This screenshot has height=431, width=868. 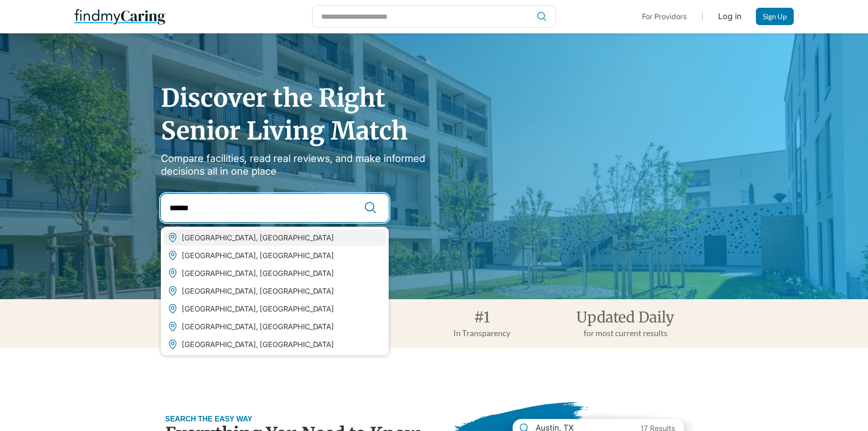 I want to click on div: #1, so click(x=482, y=317).